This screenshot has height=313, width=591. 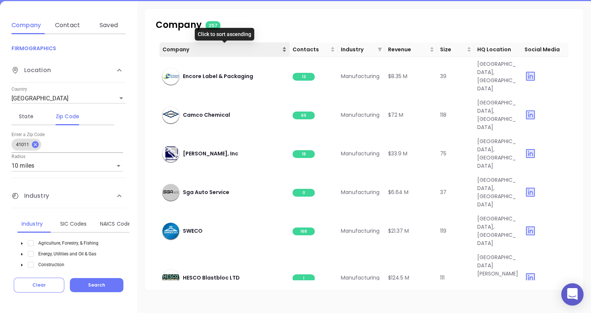 What do you see at coordinates (453, 49) in the screenshot?
I see `span: Size` at bounding box center [453, 49].